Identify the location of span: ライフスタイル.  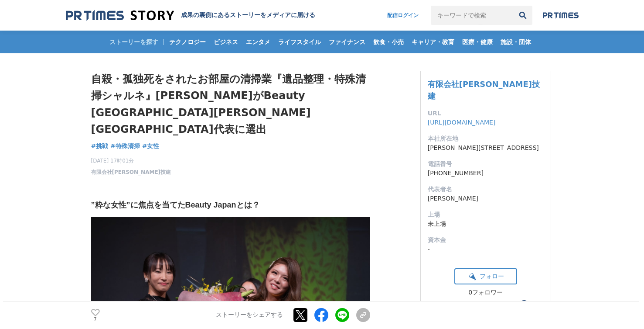
(300, 42).